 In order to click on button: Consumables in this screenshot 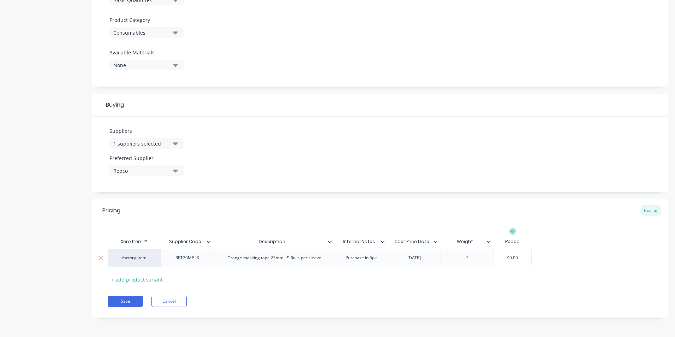, I will do `click(147, 32)`.